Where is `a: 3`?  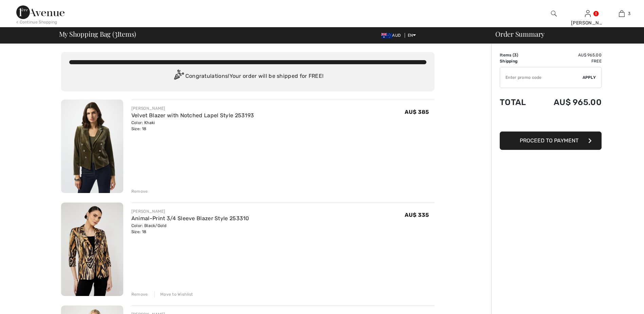 a: 3 is located at coordinates (622, 14).